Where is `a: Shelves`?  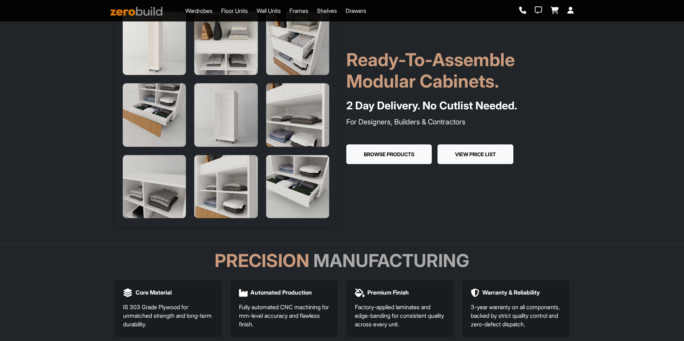
a: Shelves is located at coordinates (327, 11).